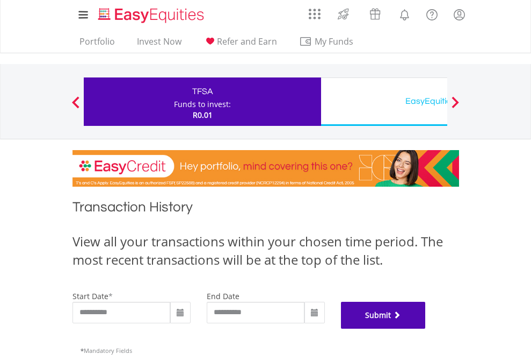 This screenshot has width=531, height=361. I want to click on a: Notifications, so click(405, 13).